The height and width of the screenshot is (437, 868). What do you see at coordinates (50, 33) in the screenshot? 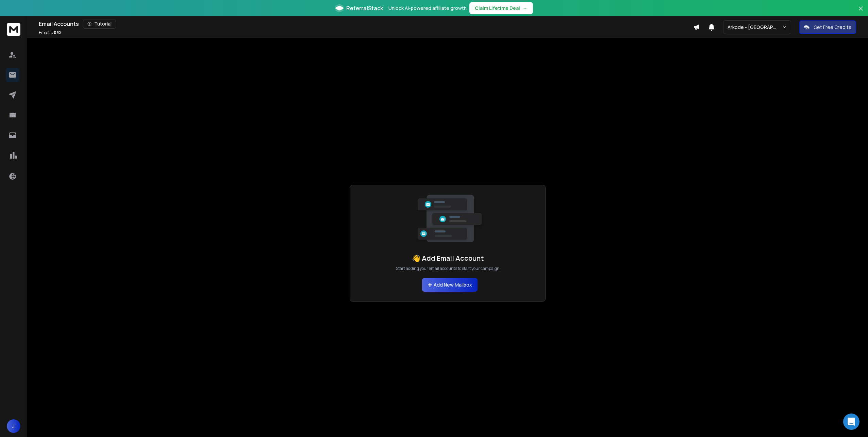
I see `p: Emails :` at bounding box center [50, 33].